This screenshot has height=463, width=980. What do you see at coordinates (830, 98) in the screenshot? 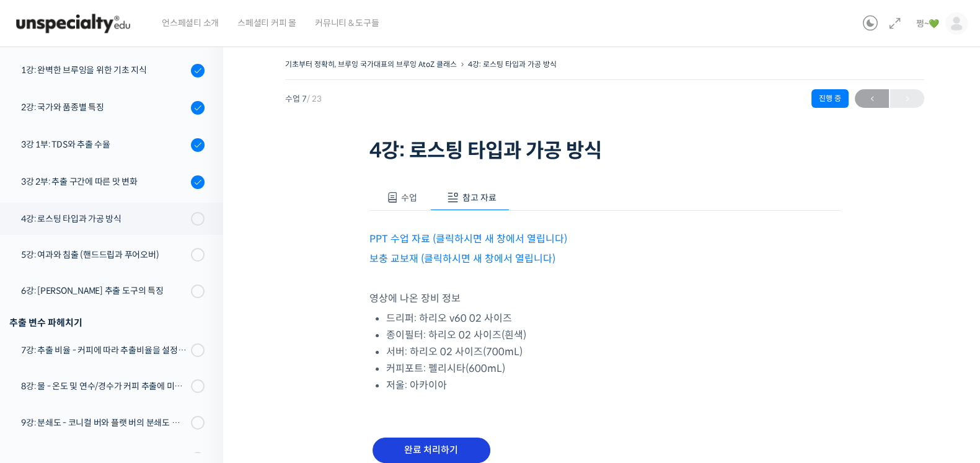
I see `div: 진행 중` at bounding box center [830, 98].